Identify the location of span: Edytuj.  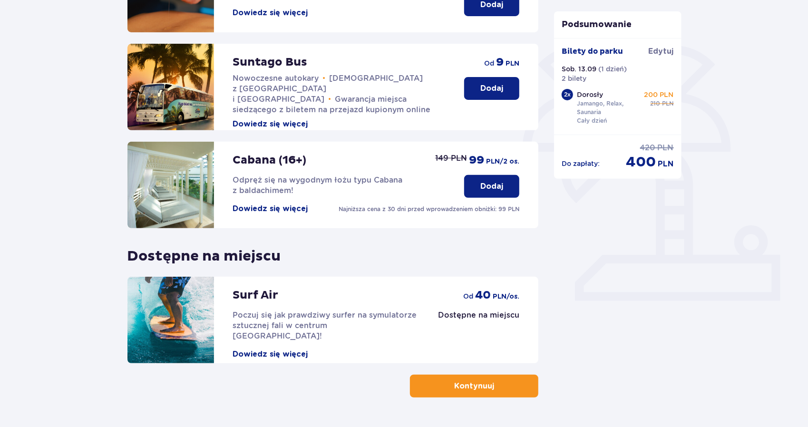
(661, 51).